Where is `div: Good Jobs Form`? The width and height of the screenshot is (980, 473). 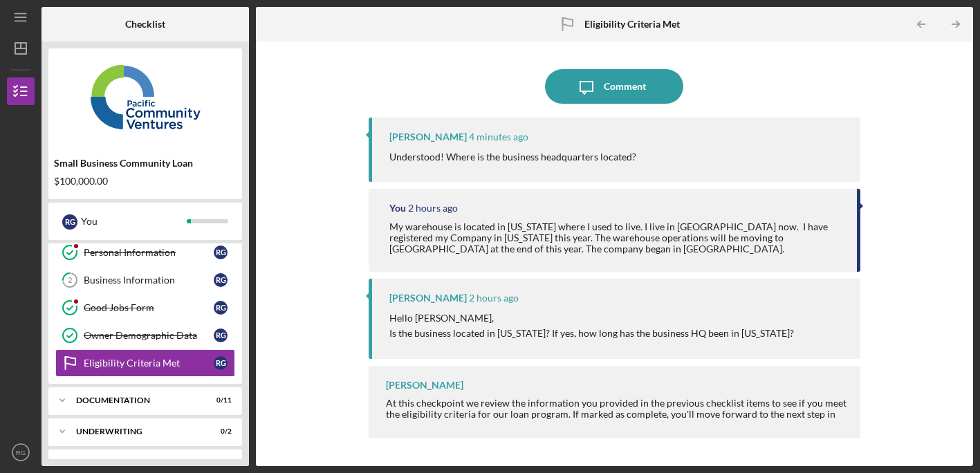 div: Good Jobs Form is located at coordinates (149, 308).